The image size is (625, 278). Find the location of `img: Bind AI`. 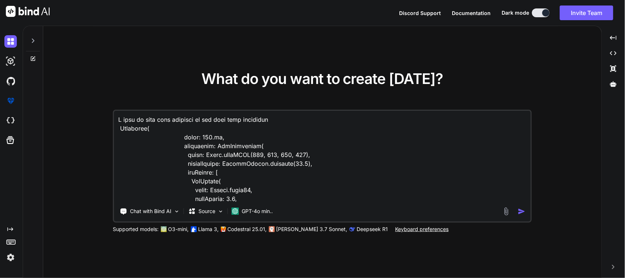

img: Bind AI is located at coordinates (28, 11).